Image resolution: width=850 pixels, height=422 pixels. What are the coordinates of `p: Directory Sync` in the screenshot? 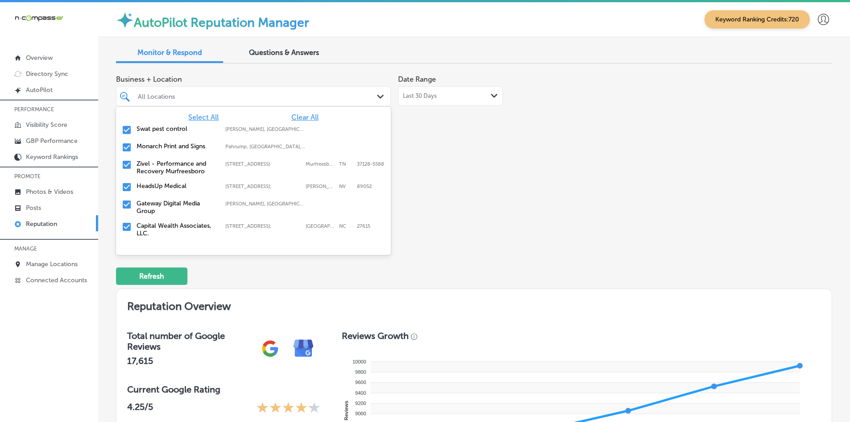 It's located at (47, 74).